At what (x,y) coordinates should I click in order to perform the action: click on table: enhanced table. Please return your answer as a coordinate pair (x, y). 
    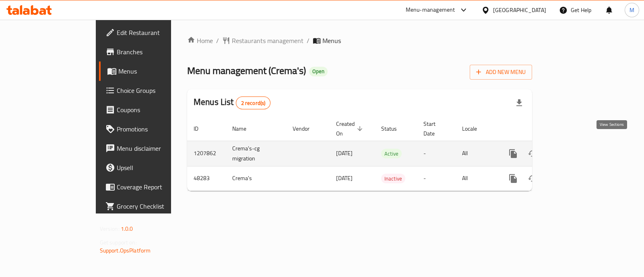
    Looking at the image, I should click on (387, 154).